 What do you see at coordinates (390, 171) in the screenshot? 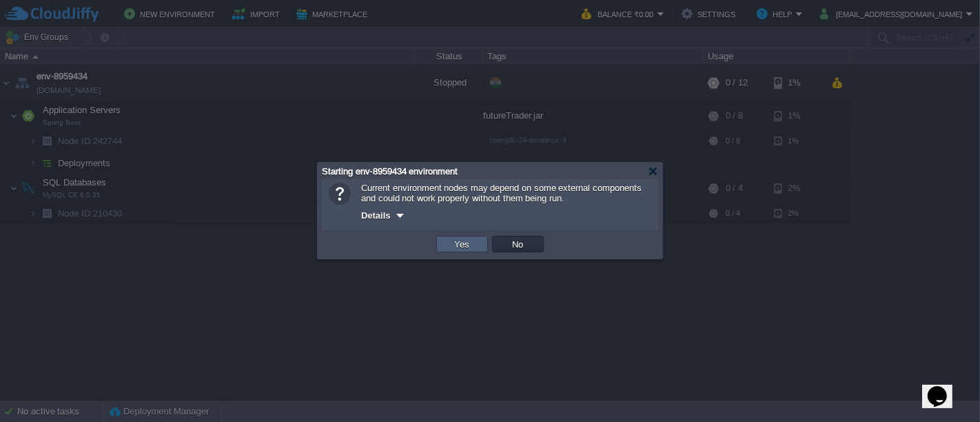
I see `span: Starting env-8959434 environment` at bounding box center [390, 171].